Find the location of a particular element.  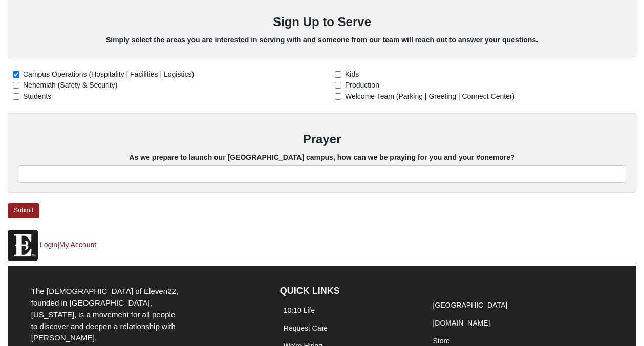

span: Nehemiah (Safety & Security) is located at coordinates (70, 85).